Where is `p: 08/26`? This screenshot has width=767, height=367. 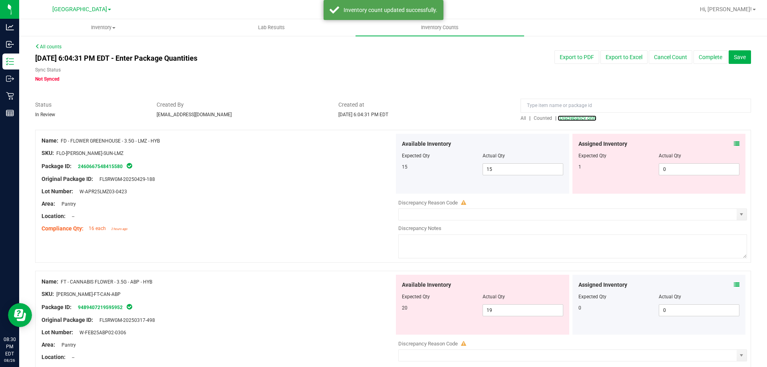
p: 08/26 is located at coordinates (10, 360).